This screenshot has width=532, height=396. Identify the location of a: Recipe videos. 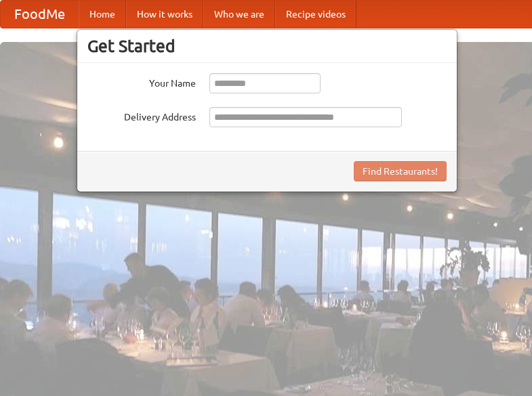
(316, 14).